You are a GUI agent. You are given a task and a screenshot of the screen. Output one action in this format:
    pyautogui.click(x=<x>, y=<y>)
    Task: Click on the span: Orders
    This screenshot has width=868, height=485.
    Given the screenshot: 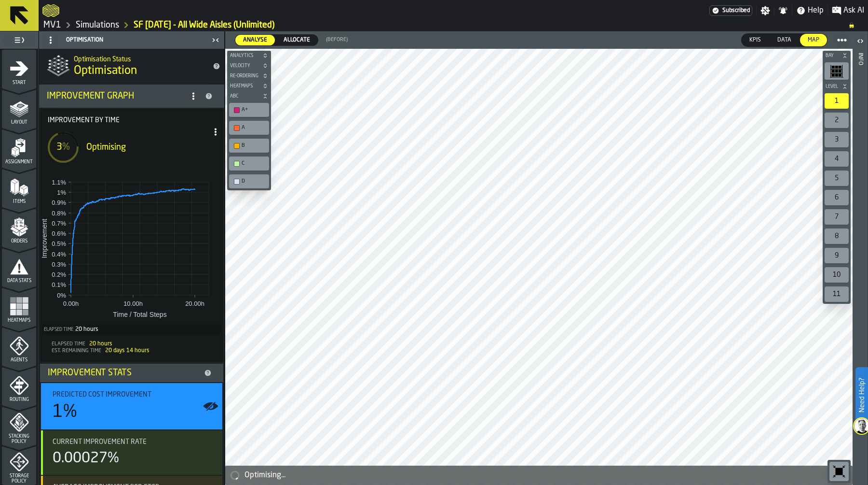 What is the action you would take?
    pyautogui.click(x=19, y=241)
    